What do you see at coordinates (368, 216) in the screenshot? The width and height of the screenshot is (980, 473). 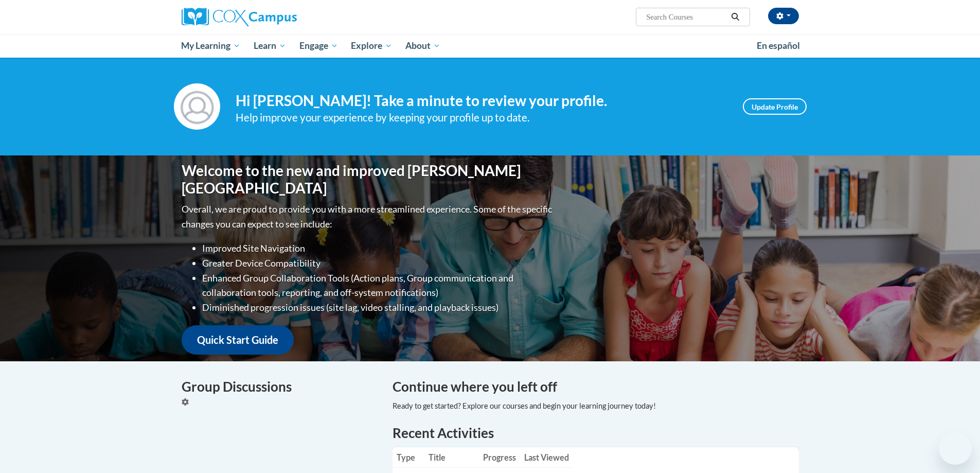 I see `p: Overall, we are proud to provide you with a more streamlined experience. Some of the specific cha...` at bounding box center [368, 216].